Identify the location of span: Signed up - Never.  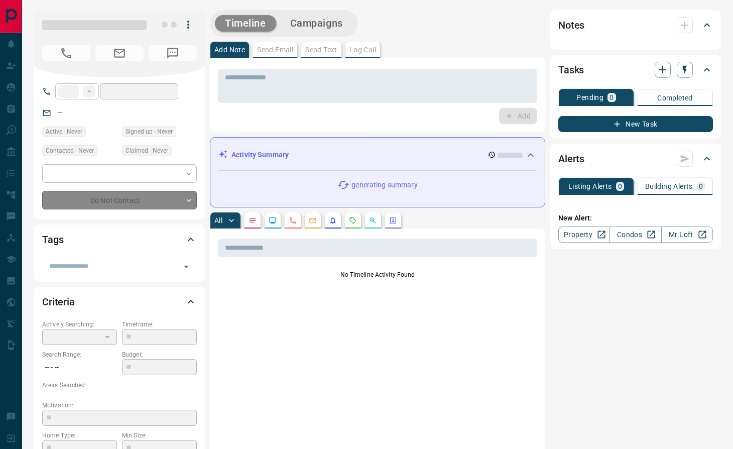
(149, 132).